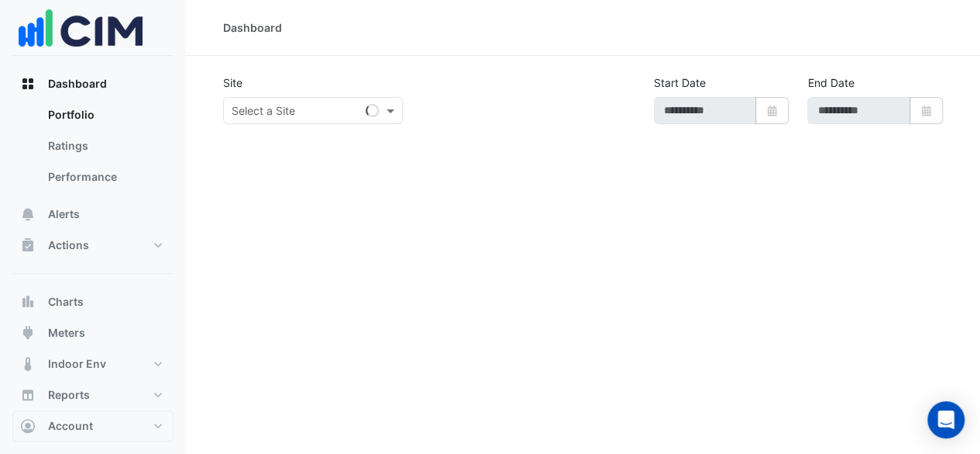 This screenshot has width=980, height=454. Describe the element at coordinates (28, 301) in the screenshot. I see `app-icon: Charts` at that location.